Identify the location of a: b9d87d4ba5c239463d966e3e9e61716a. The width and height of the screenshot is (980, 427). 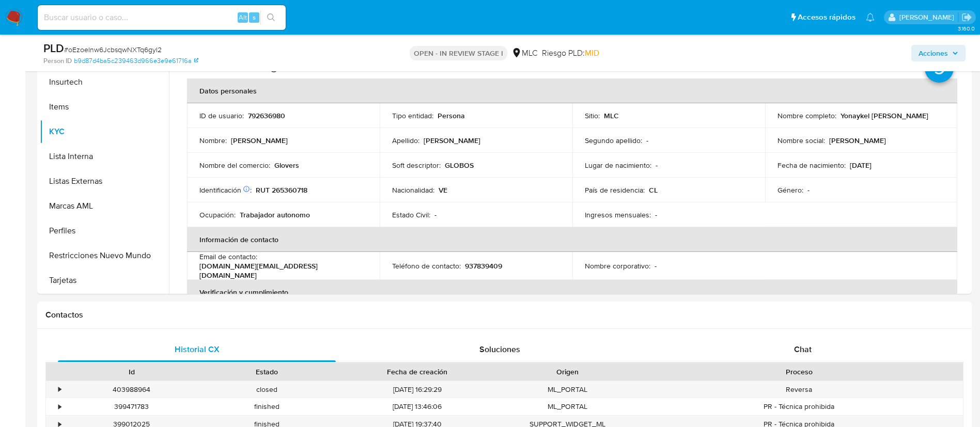
(136, 61).